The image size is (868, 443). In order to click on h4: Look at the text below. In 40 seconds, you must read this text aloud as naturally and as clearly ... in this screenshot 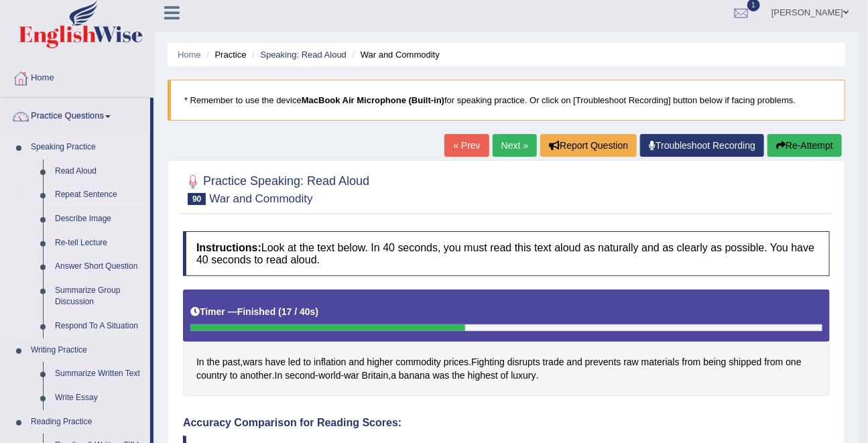, I will do `click(506, 253)`.